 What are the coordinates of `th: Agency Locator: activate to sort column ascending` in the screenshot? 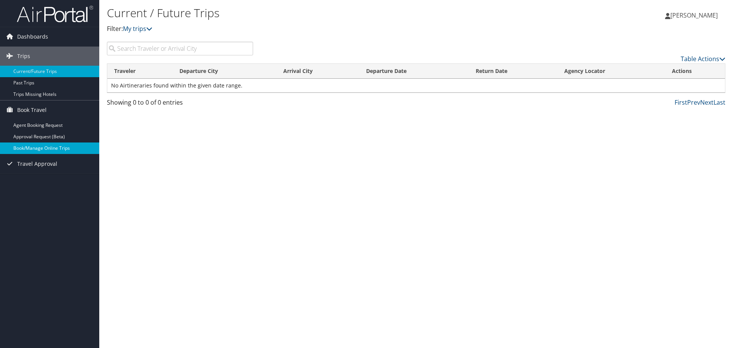 It's located at (611, 71).